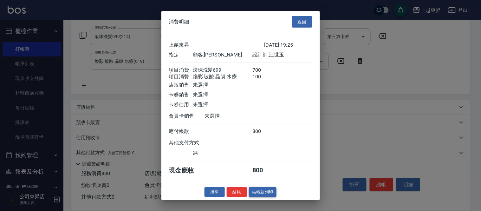 The image size is (481, 211). I want to click on button: 結帳並列印, so click(263, 192).